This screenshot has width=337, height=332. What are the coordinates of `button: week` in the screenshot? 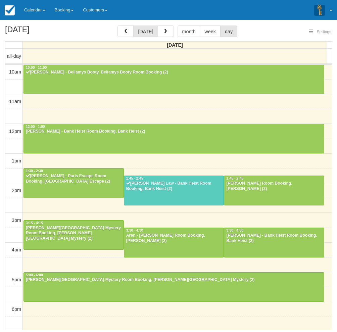 It's located at (210, 31).